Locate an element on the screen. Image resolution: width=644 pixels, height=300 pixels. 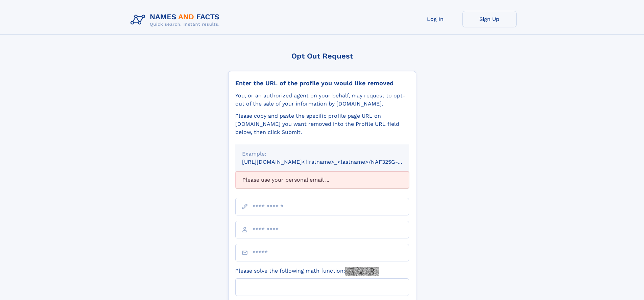
div: You, or an authorized agent on your behalf, may request to opt-out of the sale of your informatio... is located at coordinates (322, 99).